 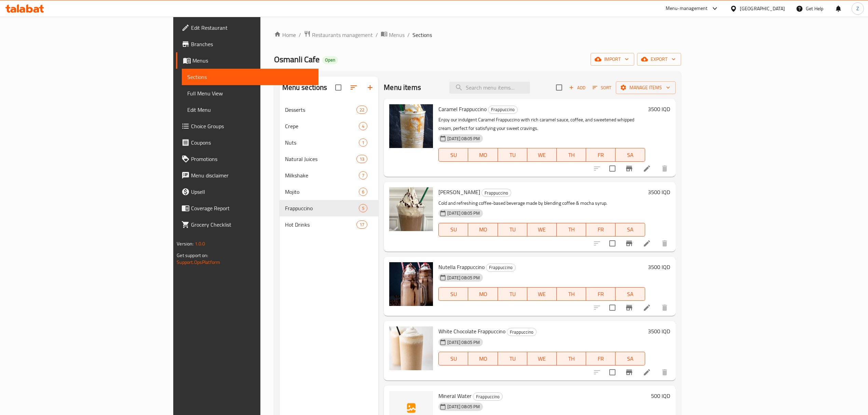 What do you see at coordinates (542, 203) in the screenshot?
I see `p: Cold and refreshing coffee-based beverage made by blending coffee & mocha syrup.` at bounding box center [542, 203].